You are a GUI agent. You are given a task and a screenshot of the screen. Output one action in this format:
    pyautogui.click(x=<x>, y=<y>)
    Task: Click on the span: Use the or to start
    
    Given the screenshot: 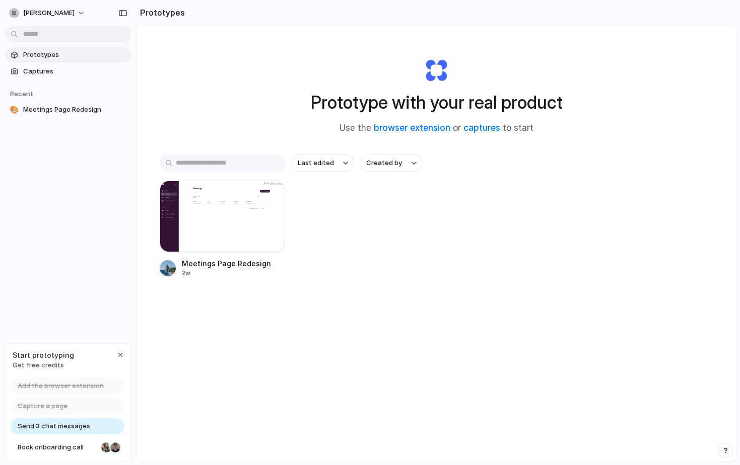 What is the action you would take?
    pyautogui.click(x=436, y=128)
    